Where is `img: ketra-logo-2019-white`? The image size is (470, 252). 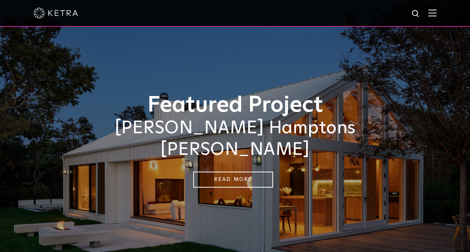
img: ketra-logo-2019-white is located at coordinates (56, 13).